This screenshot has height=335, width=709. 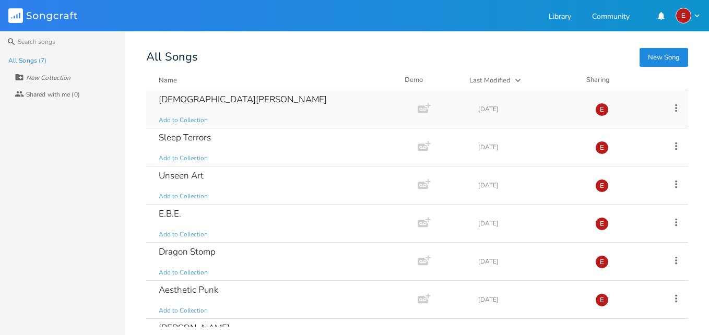 I want to click on button: Last Modified, so click(x=522, y=80).